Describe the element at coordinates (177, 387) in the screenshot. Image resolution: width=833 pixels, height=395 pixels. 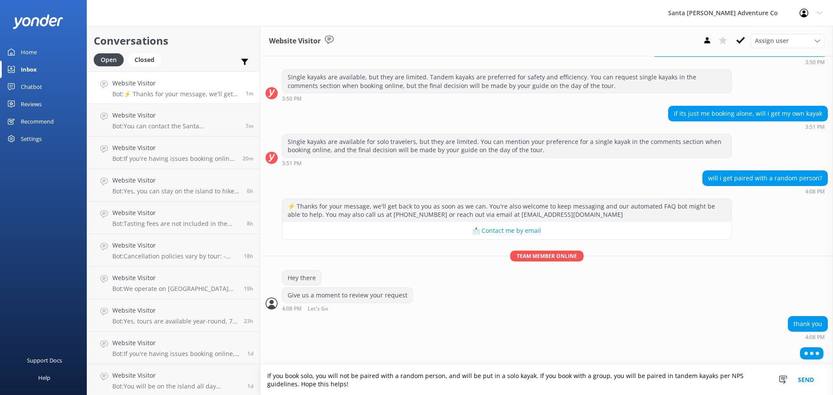
I see `p: Bot: You will be on the island all day regardless of the tour length you pick. Free time can be u...` at that location.